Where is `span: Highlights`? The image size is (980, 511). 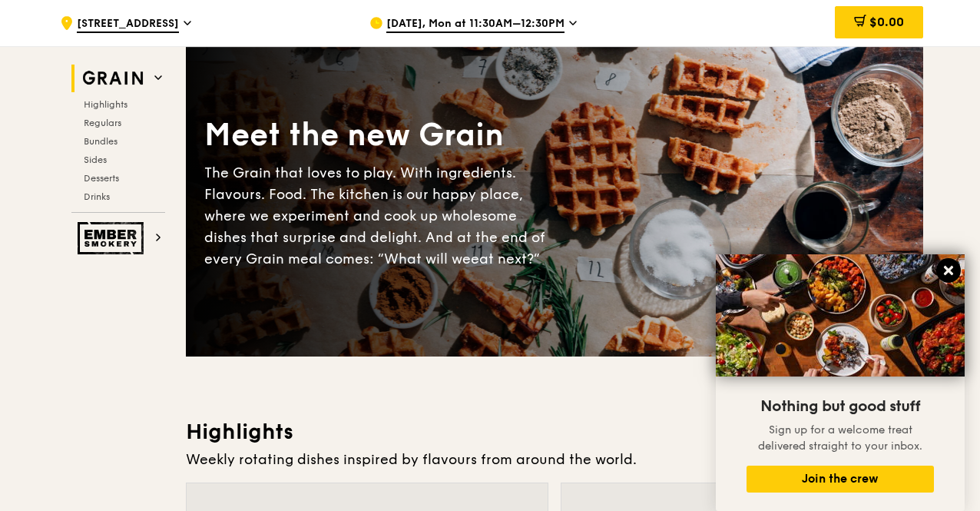 span: Highlights is located at coordinates (105, 105).